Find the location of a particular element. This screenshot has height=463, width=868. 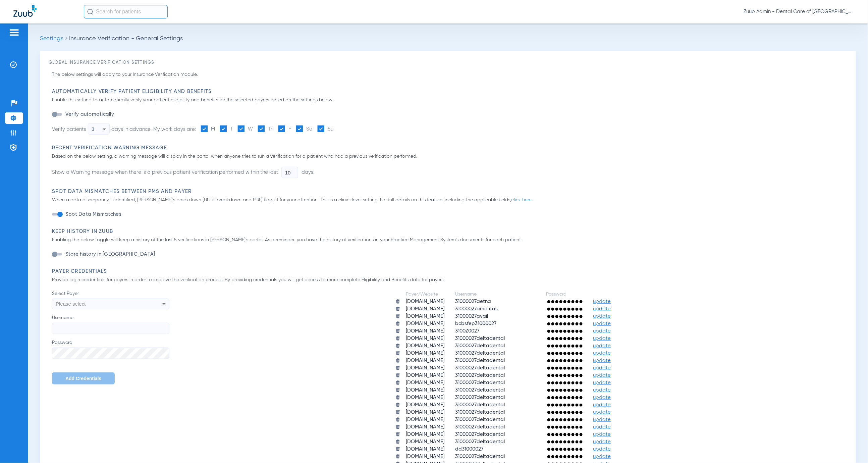

span: dd31000027 is located at coordinates (469, 449).